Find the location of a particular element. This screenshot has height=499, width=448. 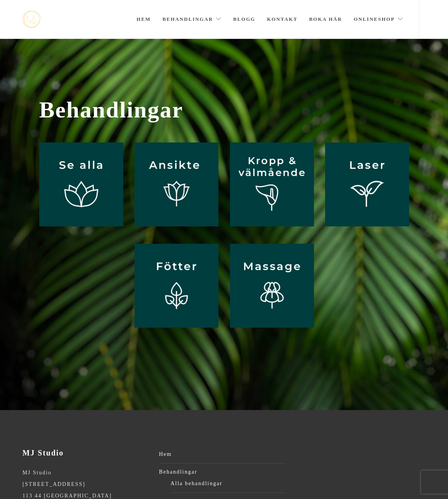

a: Alla behandlingar is located at coordinates (228, 483).